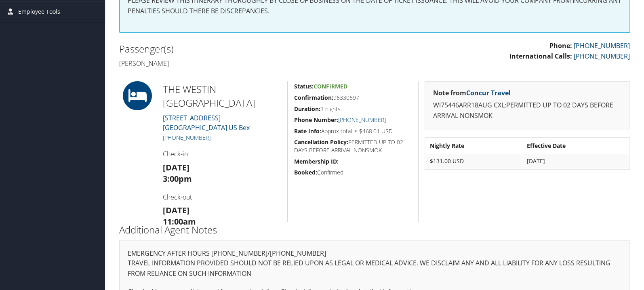 This screenshot has width=644, height=290. What do you see at coordinates (178, 179) in the screenshot?
I see `strong: 3:00pm` at bounding box center [178, 179].